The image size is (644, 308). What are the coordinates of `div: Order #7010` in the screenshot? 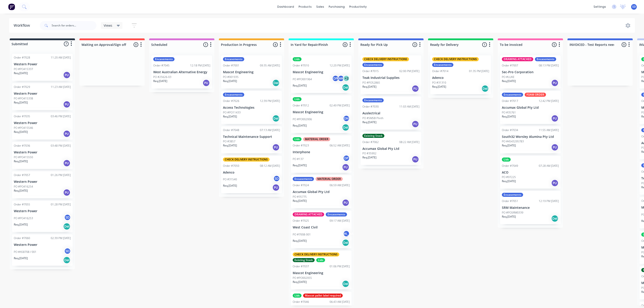 It's located at (301, 65).